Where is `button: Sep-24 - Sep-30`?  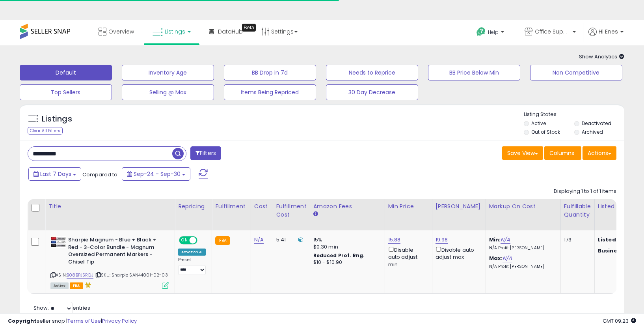
button: Sep-24 - Sep-30 is located at coordinates (156, 174).